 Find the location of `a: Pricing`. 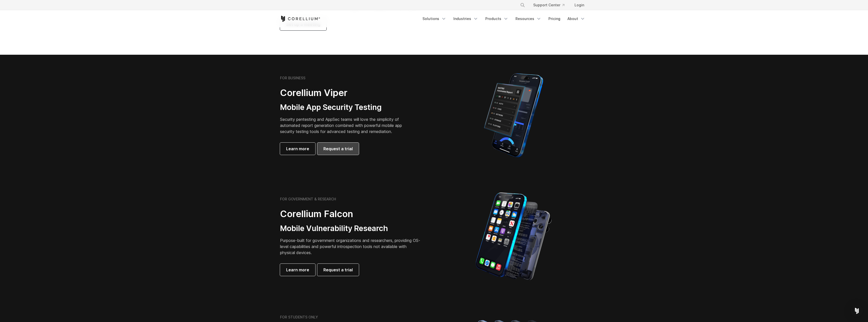

a: Pricing is located at coordinates (554, 19).